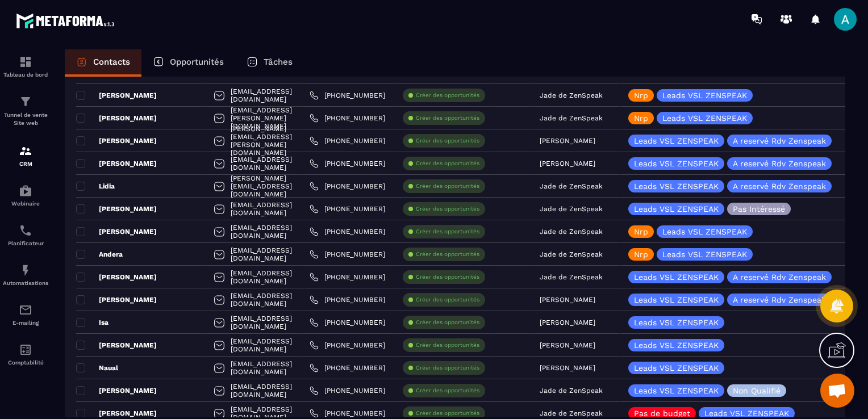 The width and height of the screenshot is (868, 419). What do you see at coordinates (103, 63) in the screenshot?
I see `a: Contacts` at bounding box center [103, 63].